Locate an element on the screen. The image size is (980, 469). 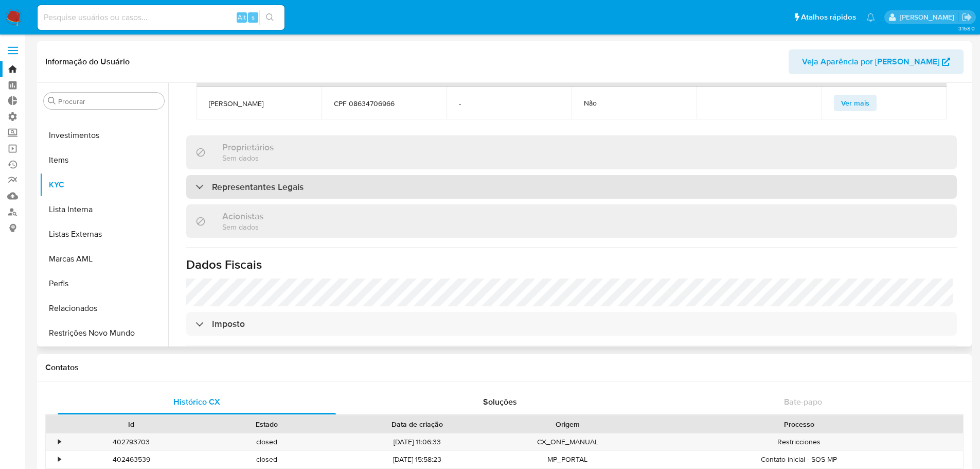
input: Pesquise usuários ou casos... is located at coordinates (161, 17).